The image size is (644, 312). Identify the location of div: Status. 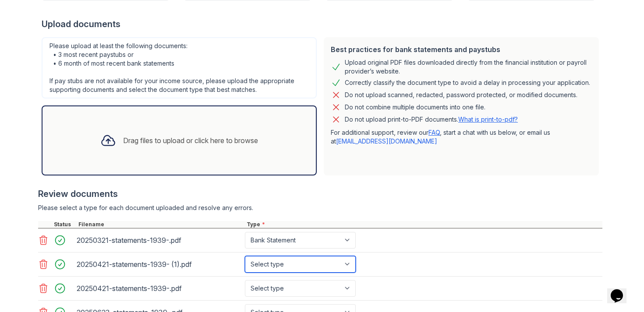
(64, 224).